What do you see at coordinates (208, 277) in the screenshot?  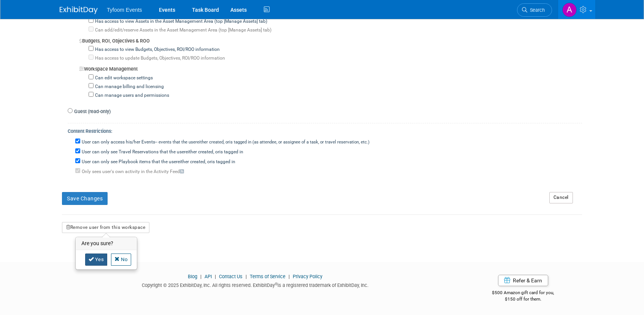 I see `a: API` at bounding box center [208, 277].